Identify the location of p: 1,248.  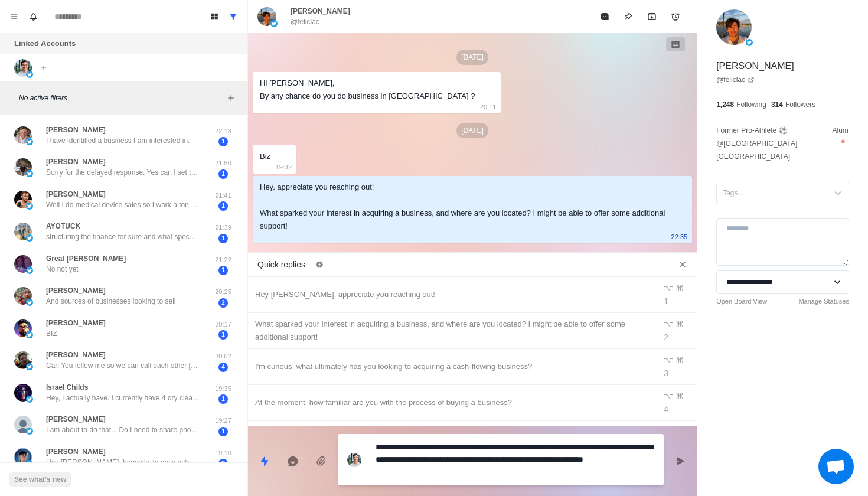
(725, 104).